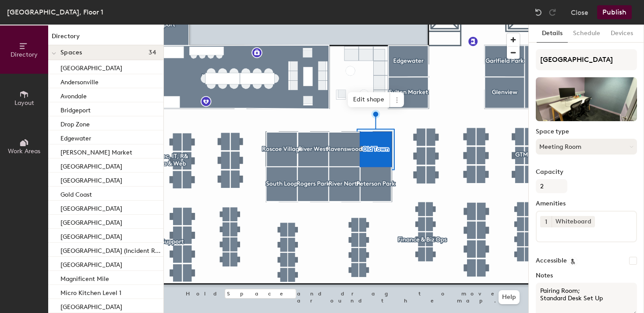 Image resolution: width=644 pixels, height=313 pixels. What do you see at coordinates (586, 204) in the screenshot?
I see `label: Amenities` at bounding box center [586, 204].